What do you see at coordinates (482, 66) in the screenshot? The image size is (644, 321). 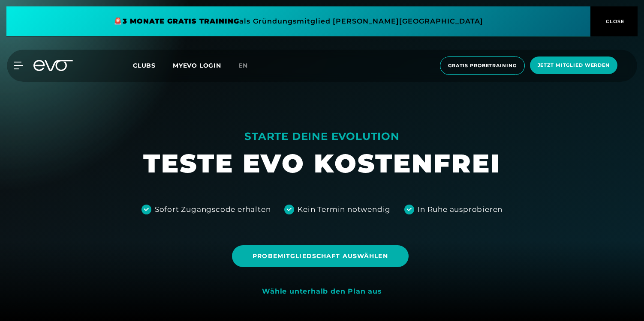 I see `span: Gratis Probetraining` at bounding box center [482, 66].